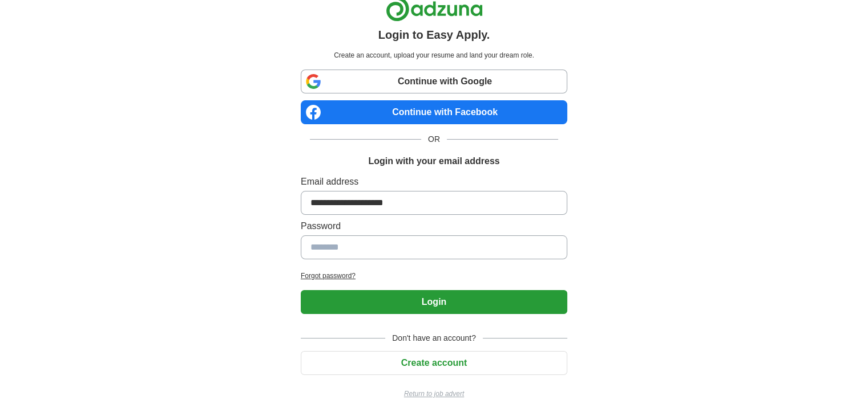 The image size is (868, 416). I want to click on a: Continue with Google, so click(433, 82).